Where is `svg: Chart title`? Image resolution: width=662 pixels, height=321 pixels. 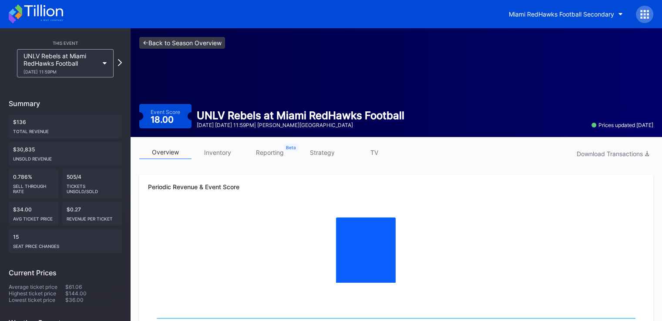 svg: Chart title is located at coordinates (396, 250).